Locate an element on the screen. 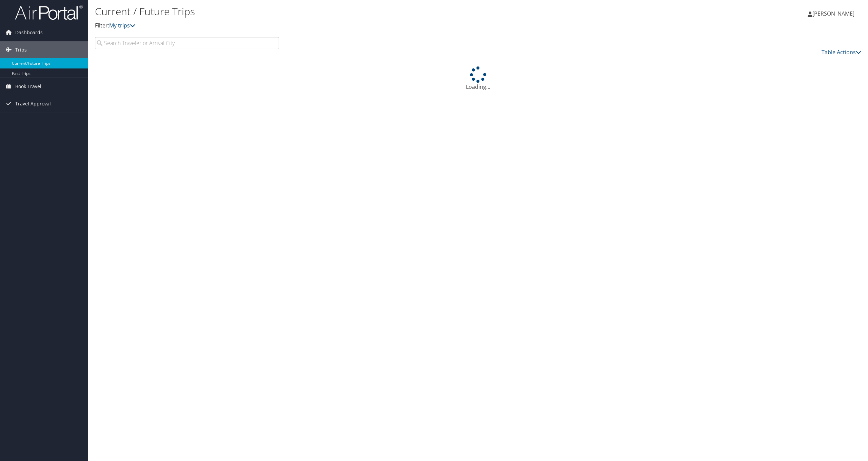  a: Table Actions is located at coordinates (841, 53).